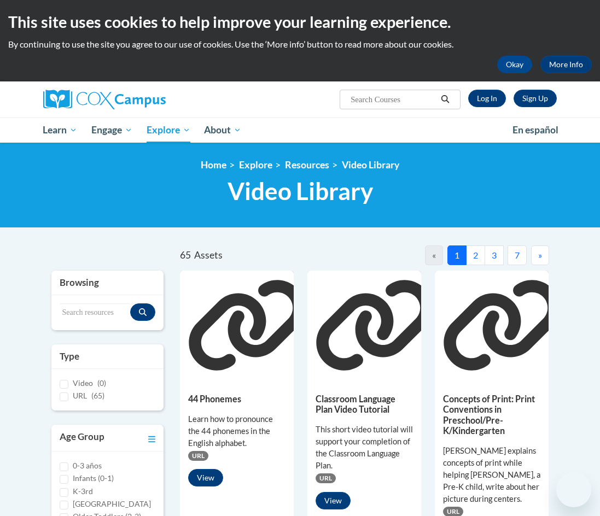 The image size is (600, 516). I want to click on span: 65, so click(185, 255).